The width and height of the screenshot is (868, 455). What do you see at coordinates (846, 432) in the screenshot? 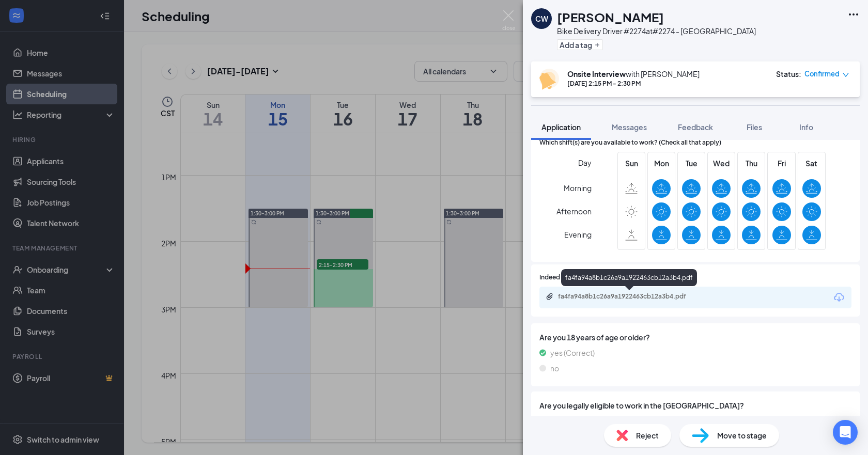
I see `div: Open Intercom Messenger` at bounding box center [846, 432].